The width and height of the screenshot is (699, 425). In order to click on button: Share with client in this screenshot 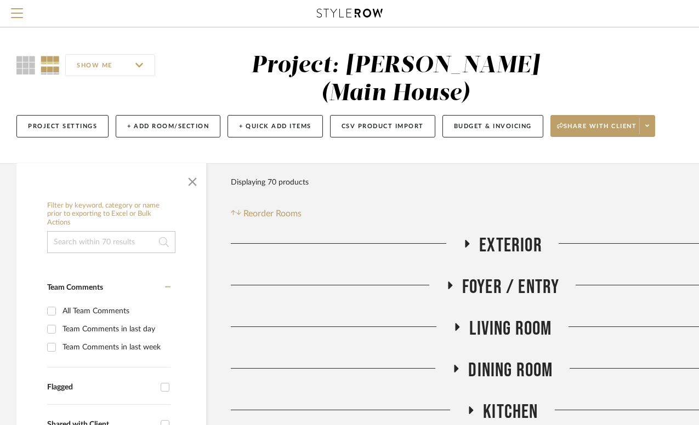, I will do `click(603, 126)`.